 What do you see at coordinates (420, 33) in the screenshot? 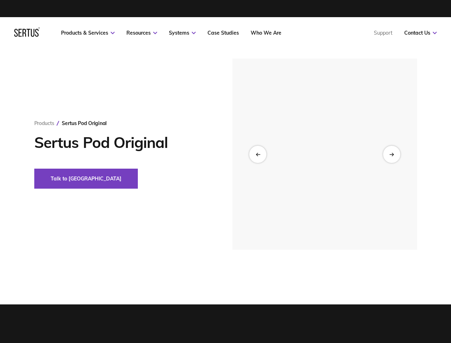
I see `a: Contact Us` at bounding box center [420, 33].